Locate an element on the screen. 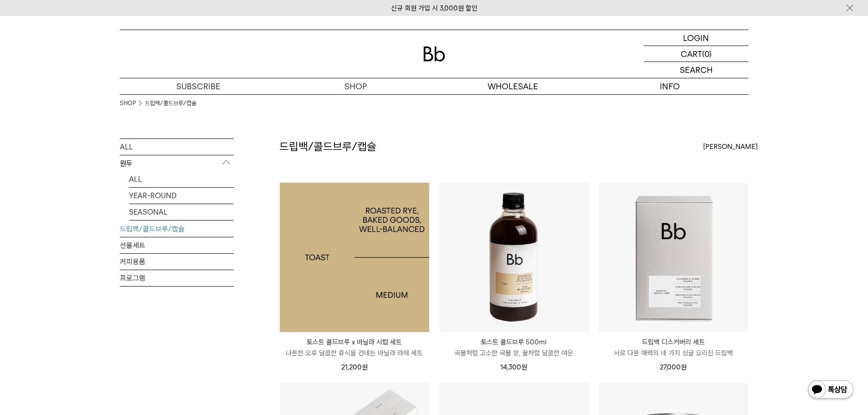 This screenshot has width=868, height=415. img: 로고 is located at coordinates (434, 54).